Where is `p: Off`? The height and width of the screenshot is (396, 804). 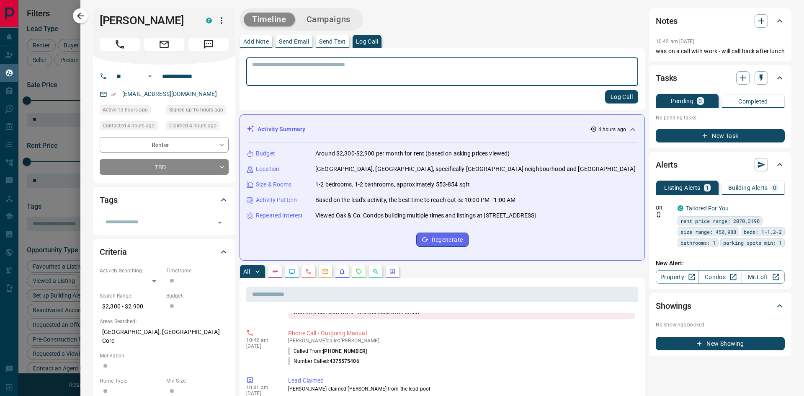
p: Off is located at coordinates (664, 208).